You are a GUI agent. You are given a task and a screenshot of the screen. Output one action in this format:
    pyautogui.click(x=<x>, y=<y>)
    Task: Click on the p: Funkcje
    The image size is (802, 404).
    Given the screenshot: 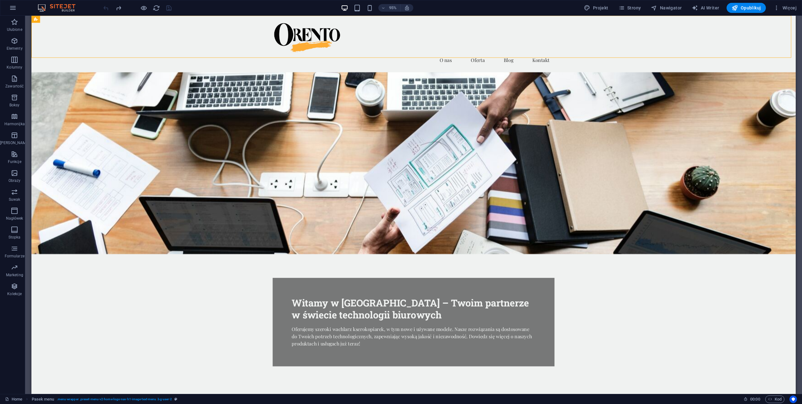 What is the action you would take?
    pyautogui.click(x=14, y=162)
    